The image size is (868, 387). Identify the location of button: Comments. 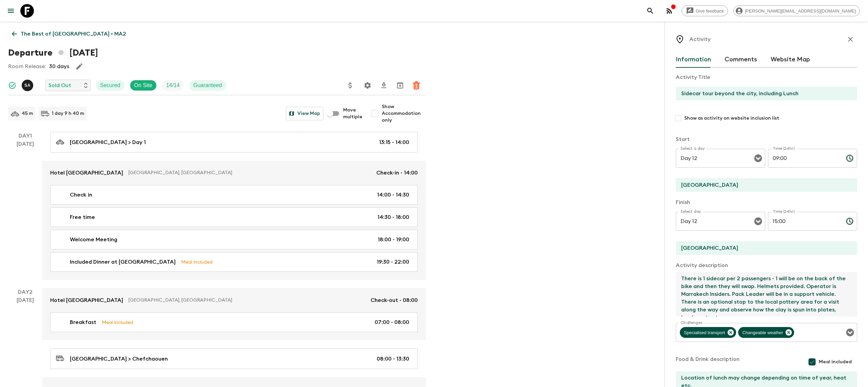
(741, 60).